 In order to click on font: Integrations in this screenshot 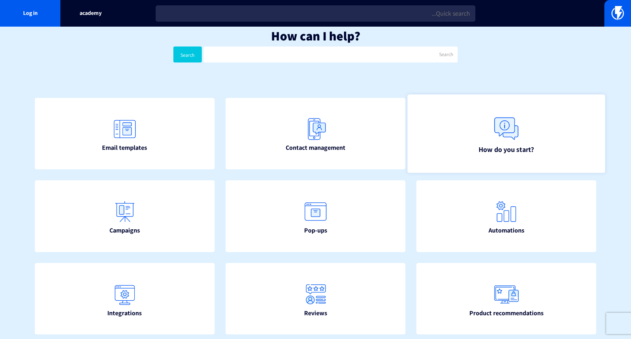, I will do `click(124, 313)`.